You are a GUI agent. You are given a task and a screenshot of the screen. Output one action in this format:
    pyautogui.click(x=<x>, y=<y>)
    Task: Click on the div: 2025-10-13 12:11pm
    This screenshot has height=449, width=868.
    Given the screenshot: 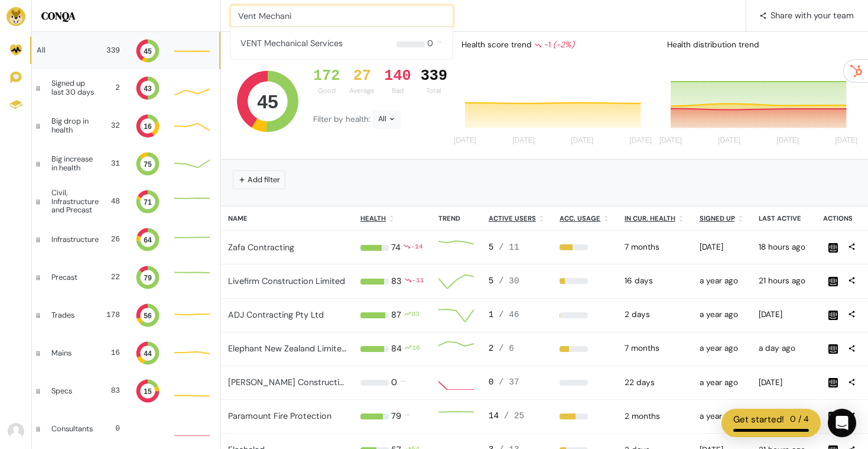 What is the action you would take?
    pyautogui.click(x=784, y=348)
    